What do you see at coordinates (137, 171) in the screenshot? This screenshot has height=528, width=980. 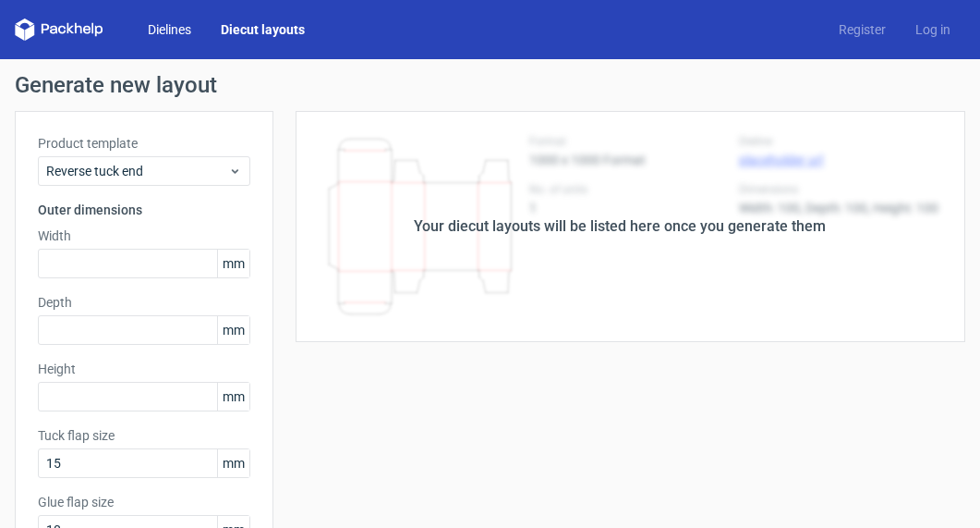 I see `span: Reverse tuck end` at bounding box center [137, 171].